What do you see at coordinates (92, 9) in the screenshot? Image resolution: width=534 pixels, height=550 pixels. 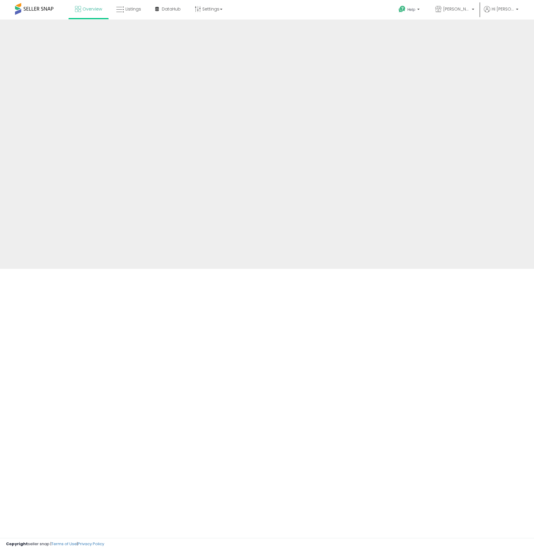 I see `span: Overview` at bounding box center [92, 9].